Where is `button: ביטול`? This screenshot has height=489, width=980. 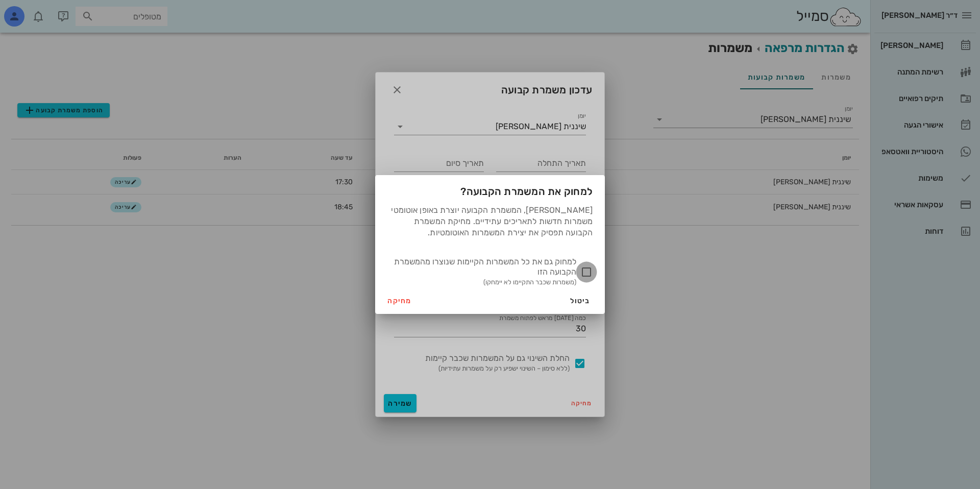
button: ביטול is located at coordinates (580, 301).